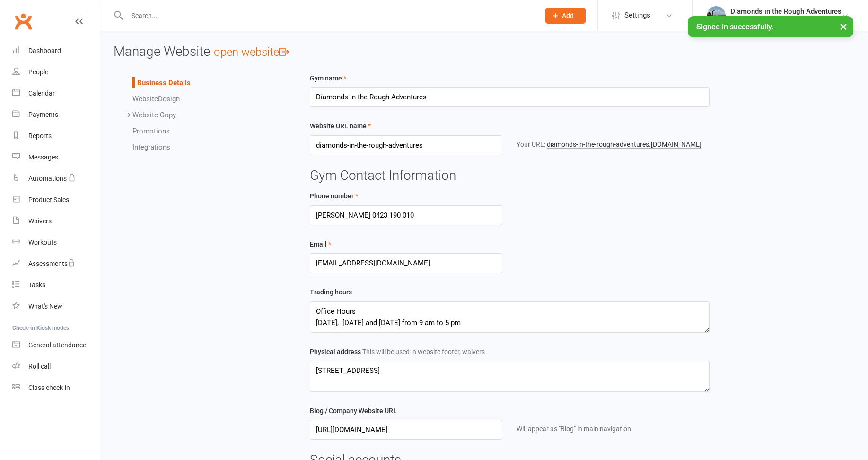 This screenshot has width=868, height=460. What do you see at coordinates (151, 131) in the screenshot?
I see `a: Promotions` at bounding box center [151, 131].